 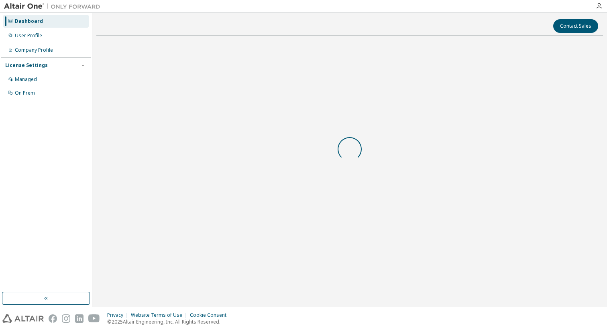 What do you see at coordinates (576, 26) in the screenshot?
I see `button: Contact Sales` at bounding box center [576, 26].